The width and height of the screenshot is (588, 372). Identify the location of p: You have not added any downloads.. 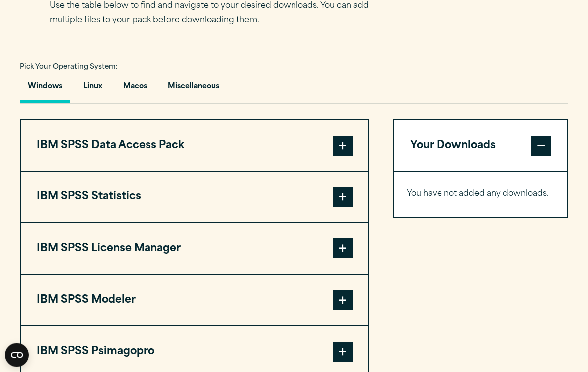
(481, 194).